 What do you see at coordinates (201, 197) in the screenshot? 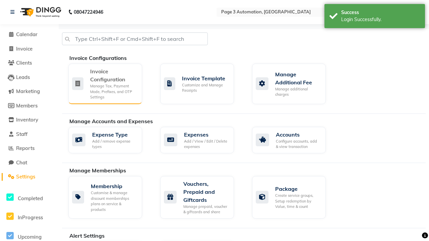
I see `a: Vouchers, Prepaid and GiftcardsManage prepaid, voucher & giftcards and share` at bounding box center [201, 197].